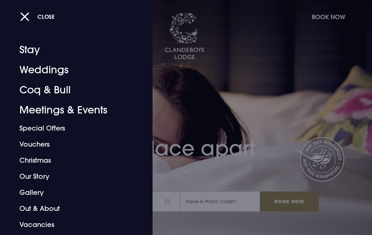 This screenshot has height=235, width=372. I want to click on a: Meetings & Events, so click(72, 110).